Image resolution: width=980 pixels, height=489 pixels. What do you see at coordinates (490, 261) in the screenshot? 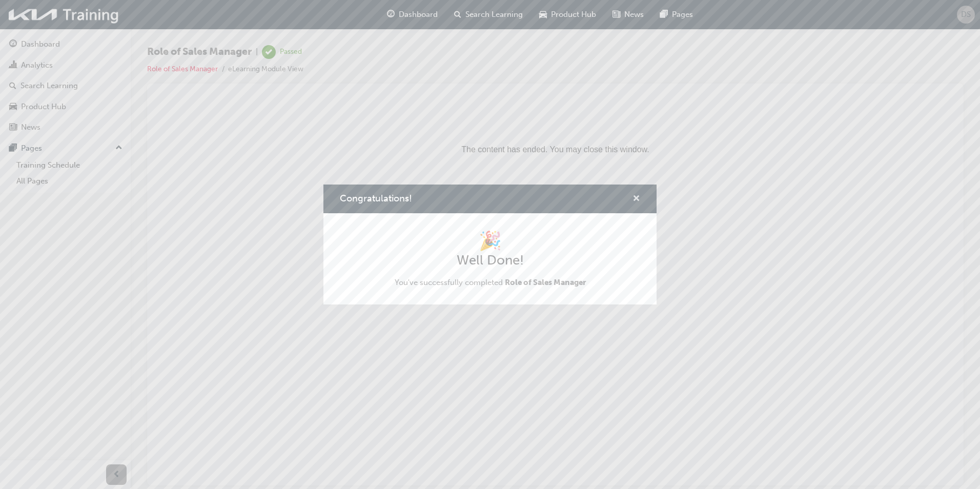
I see `h2: Well Done!` at bounding box center [490, 261].